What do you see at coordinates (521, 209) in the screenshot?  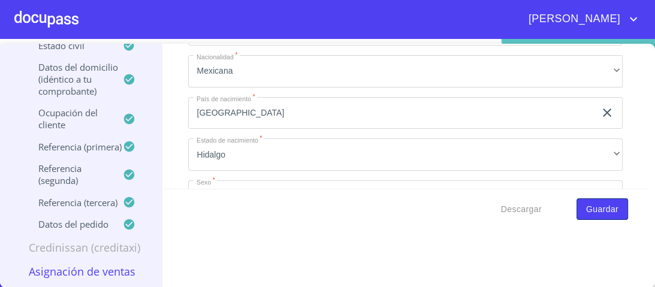 I see `button: Descargar` at bounding box center [521, 209].